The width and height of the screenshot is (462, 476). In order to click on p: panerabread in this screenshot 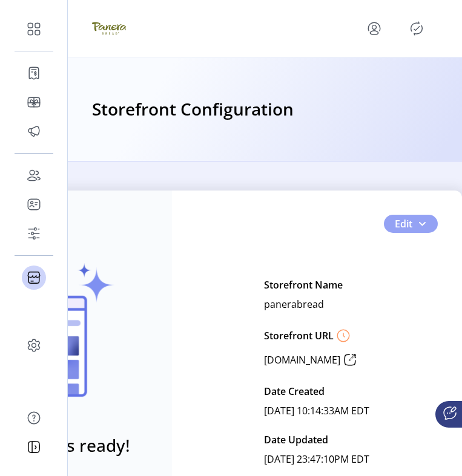, I will do `click(294, 304)`.